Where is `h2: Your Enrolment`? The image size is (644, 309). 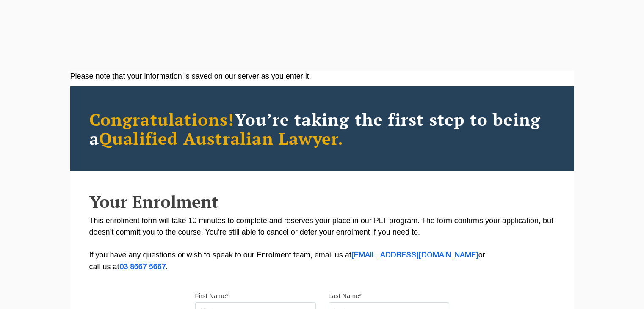
h2: Your Enrolment is located at coordinates (322, 202).